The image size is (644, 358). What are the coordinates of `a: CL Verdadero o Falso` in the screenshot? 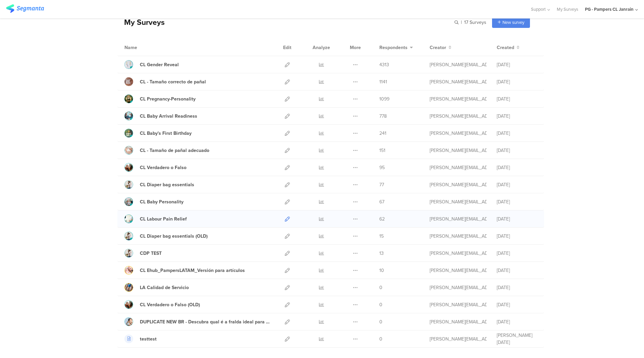 It's located at (155, 167).